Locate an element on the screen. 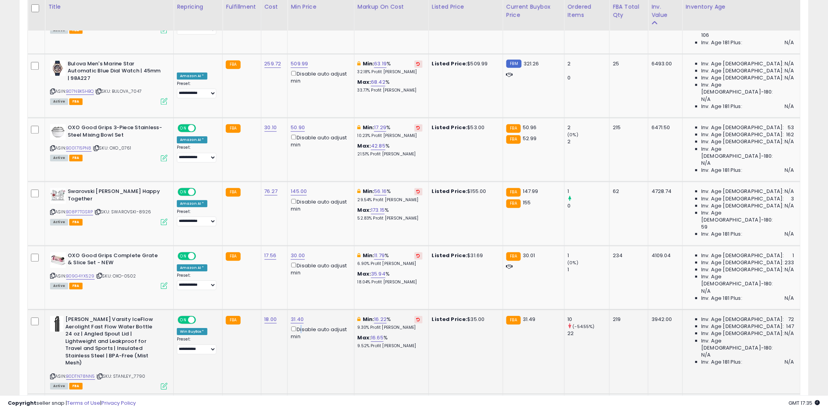  b: Listed Price: is located at coordinates (449, 255).